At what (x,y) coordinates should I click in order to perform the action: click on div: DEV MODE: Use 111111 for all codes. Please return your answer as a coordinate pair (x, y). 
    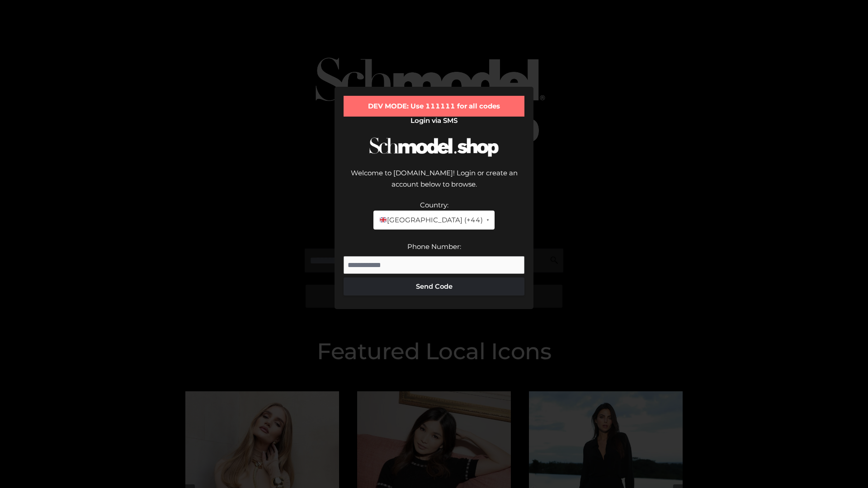
    Looking at the image, I should click on (434, 106).